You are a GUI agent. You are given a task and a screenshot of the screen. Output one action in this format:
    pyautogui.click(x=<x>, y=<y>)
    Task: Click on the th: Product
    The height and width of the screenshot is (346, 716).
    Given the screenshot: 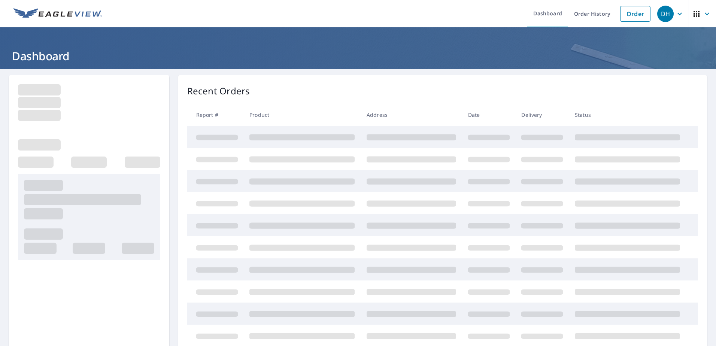 What is the action you would take?
    pyautogui.click(x=302, y=115)
    